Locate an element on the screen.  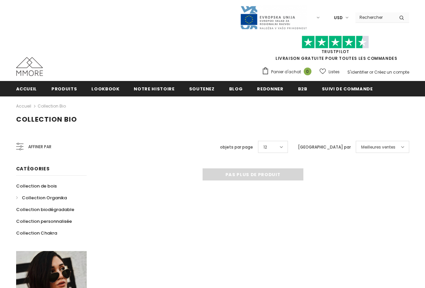
a: Panier d'achat 0 is located at coordinates (288, 72).